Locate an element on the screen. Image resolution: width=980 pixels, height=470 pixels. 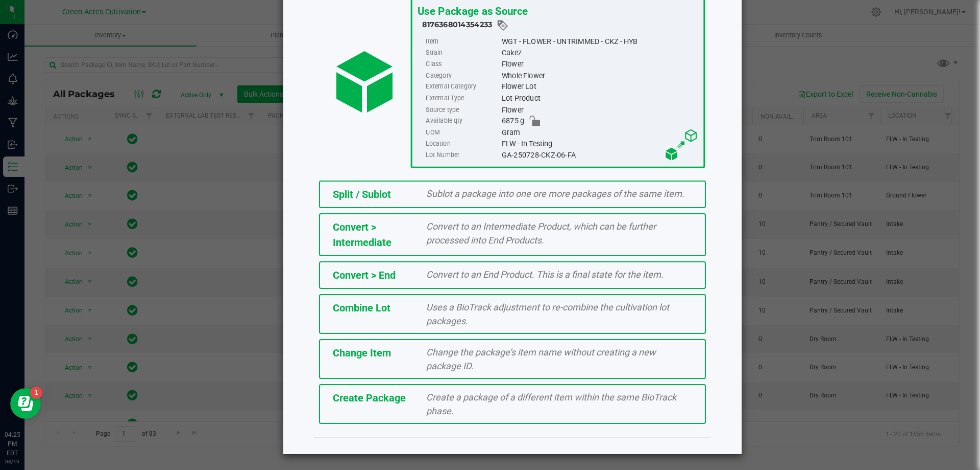
span: Convert > End is located at coordinates (364, 275).